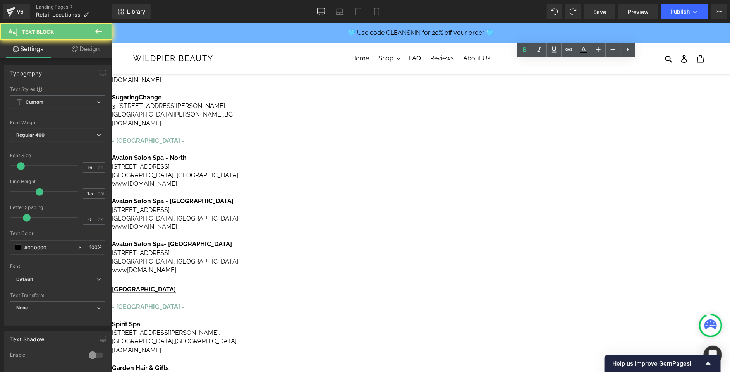 The width and height of the screenshot is (730, 372). Describe the element at coordinates (340, 12) in the screenshot. I see `a: Laptop` at that location.